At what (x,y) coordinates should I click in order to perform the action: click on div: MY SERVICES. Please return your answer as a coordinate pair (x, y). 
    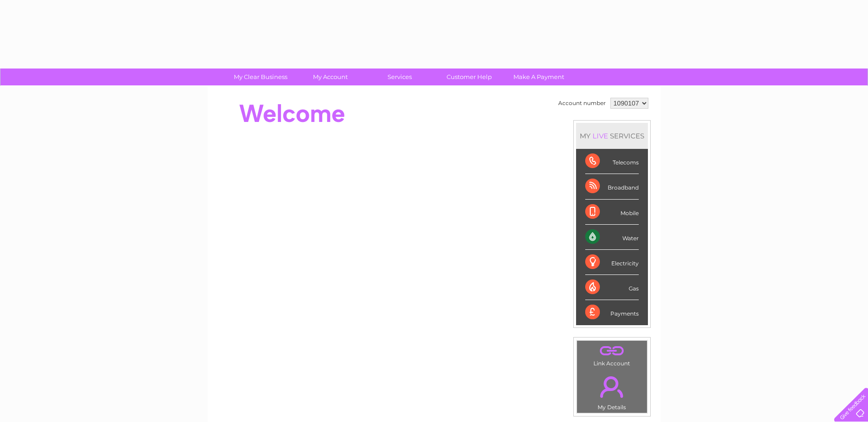
    Looking at the image, I should click on (612, 136).